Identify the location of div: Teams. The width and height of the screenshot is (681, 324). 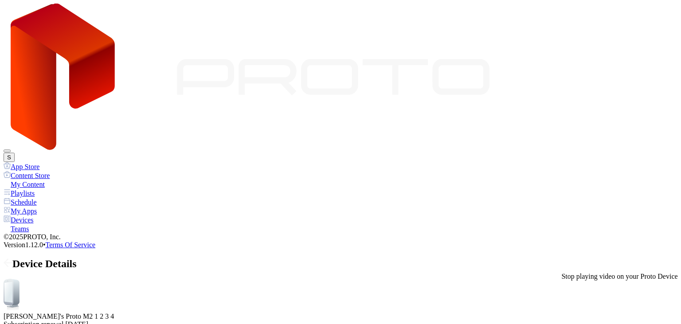
(341, 228).